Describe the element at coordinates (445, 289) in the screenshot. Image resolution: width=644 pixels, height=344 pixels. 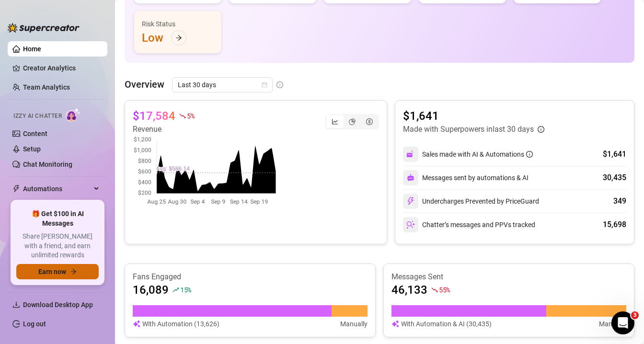
I see `span: 55 %` at that location.